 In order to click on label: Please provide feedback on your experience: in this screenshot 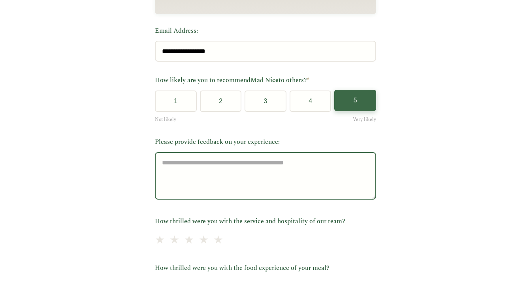, I will do `click(266, 142)`.